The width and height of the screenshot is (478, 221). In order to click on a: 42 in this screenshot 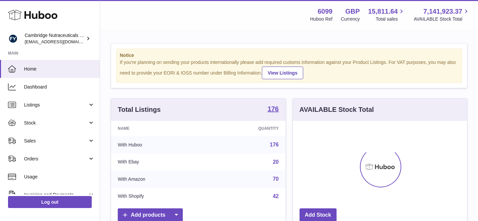, I will do `click(276, 196)`.